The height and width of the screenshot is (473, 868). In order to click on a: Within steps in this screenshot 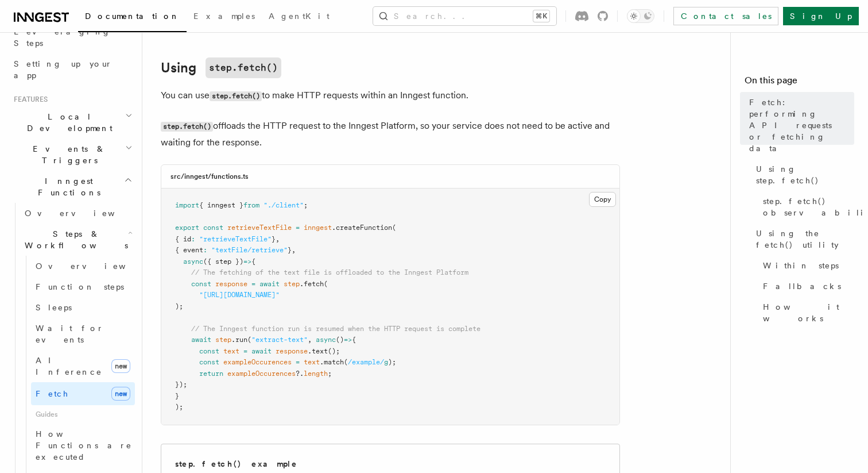, I will do `click(806, 266)`.